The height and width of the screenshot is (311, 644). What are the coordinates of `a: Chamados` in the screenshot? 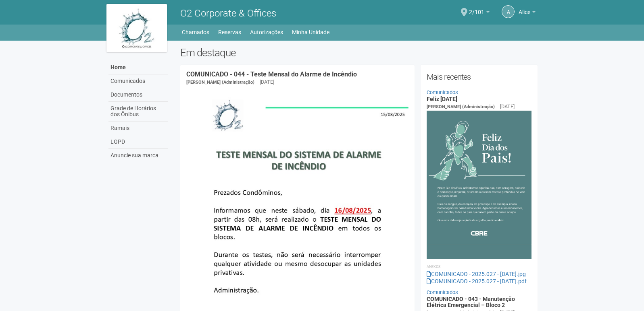 It's located at (196, 32).